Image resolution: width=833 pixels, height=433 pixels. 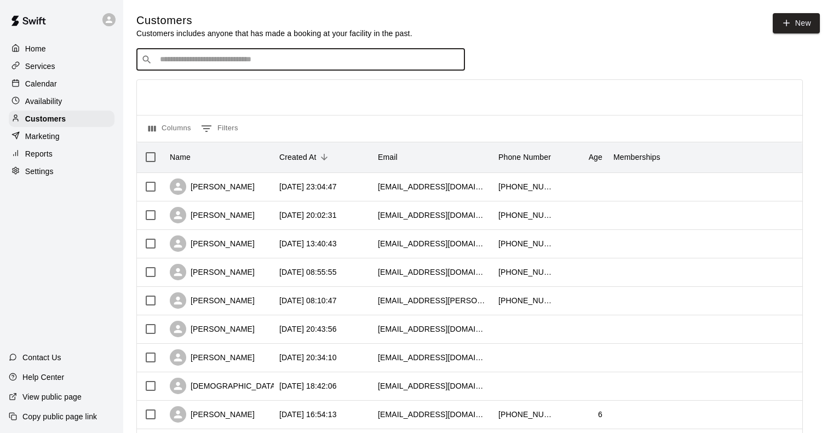 I want to click on a: Marketing, so click(x=61, y=136).